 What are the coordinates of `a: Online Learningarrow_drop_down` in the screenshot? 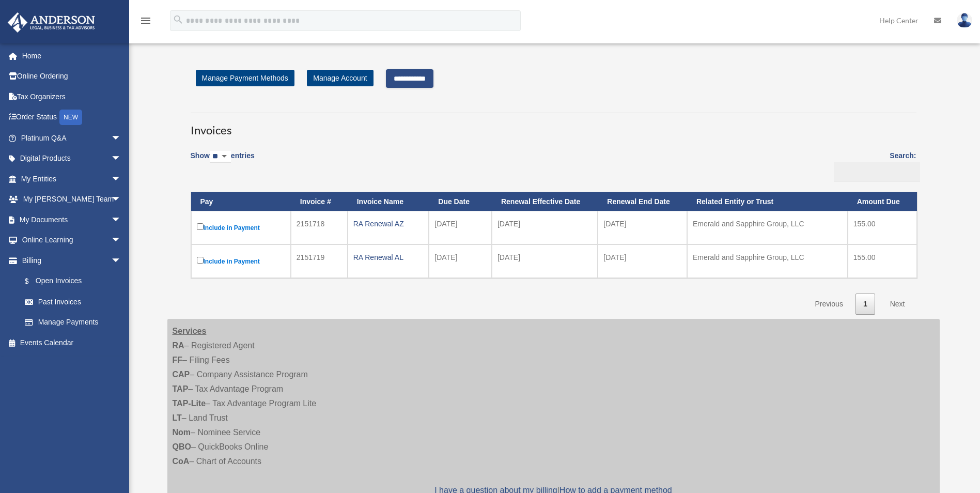 It's located at (72, 240).